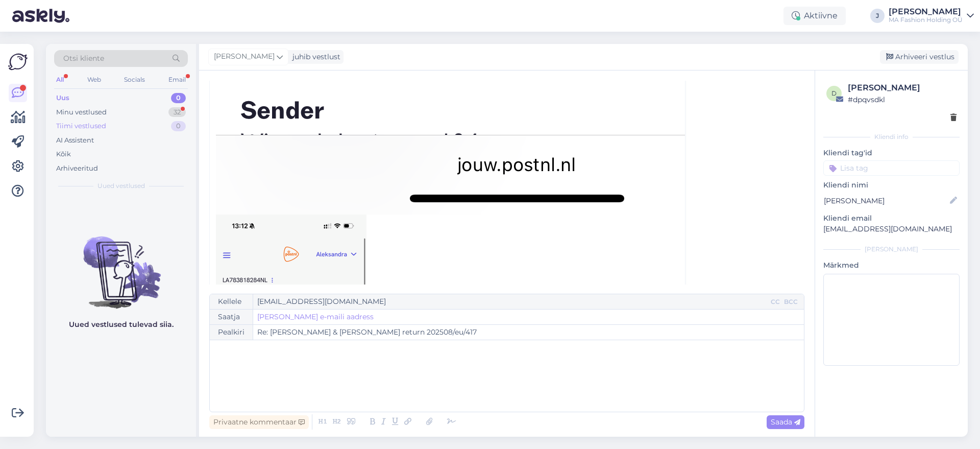  I want to click on span: Saada, so click(785, 422).